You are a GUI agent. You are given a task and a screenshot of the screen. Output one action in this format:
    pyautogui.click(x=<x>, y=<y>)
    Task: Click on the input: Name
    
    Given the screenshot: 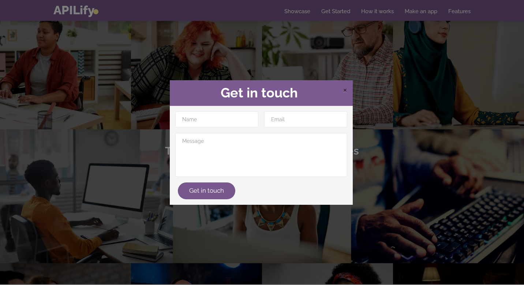 What is the action you would take?
    pyautogui.click(x=217, y=119)
    